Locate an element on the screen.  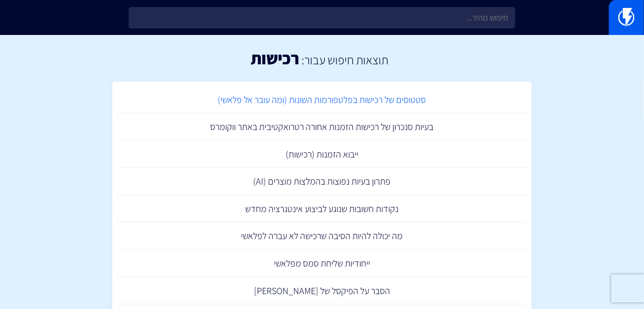
h2: תוצאות חיפוש עבור: is located at coordinates (344, 60).